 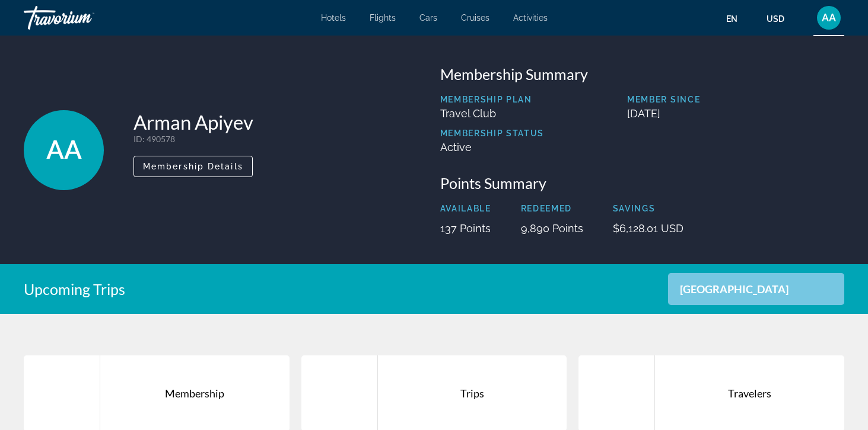 What do you see at coordinates (647, 209) in the screenshot?
I see `p: Savings` at bounding box center [647, 209].